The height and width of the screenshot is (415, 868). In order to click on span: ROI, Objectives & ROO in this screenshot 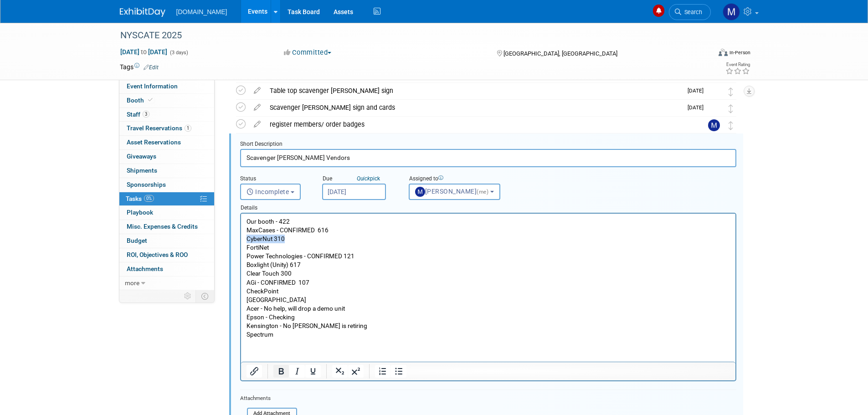, I will do `click(157, 255)`.